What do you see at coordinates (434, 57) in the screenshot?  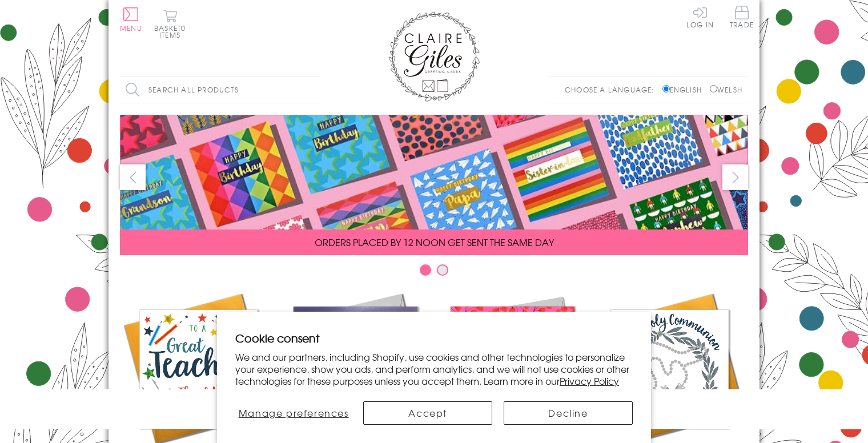 I see `img: Claire Giles Greetings Cards` at bounding box center [434, 57].